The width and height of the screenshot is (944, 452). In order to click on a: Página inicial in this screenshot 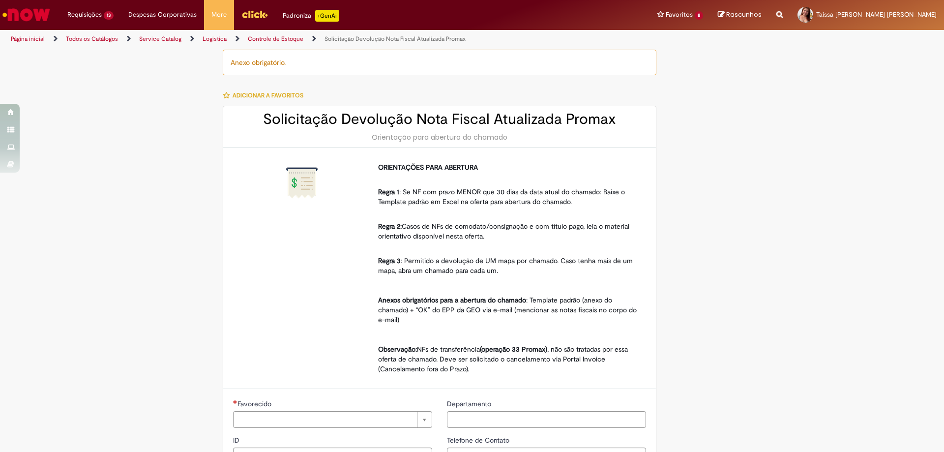, I will do `click(28, 39)`.